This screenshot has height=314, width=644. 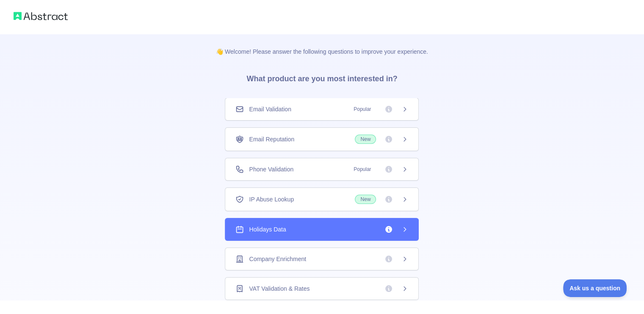 I want to click on span: Email Validation, so click(x=270, y=110).